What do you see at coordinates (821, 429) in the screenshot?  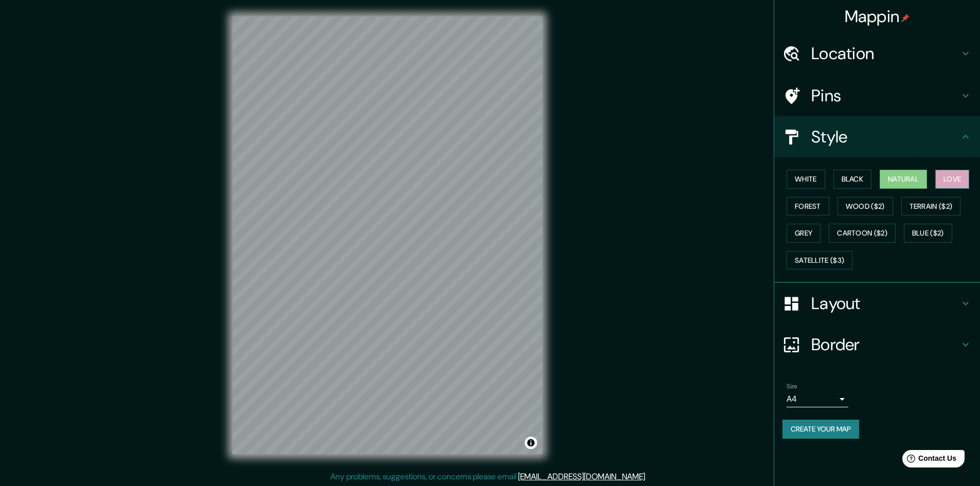 I see `button: Create your map` at bounding box center [821, 429].